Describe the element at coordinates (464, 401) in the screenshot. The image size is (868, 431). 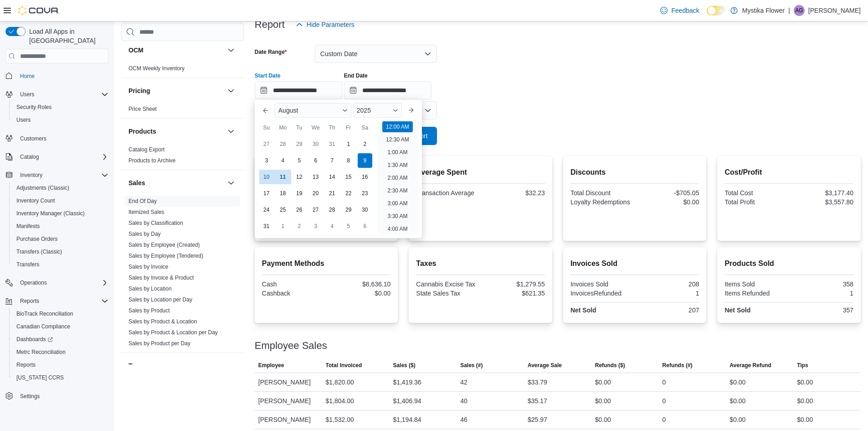
I see `div: 40` at that location.